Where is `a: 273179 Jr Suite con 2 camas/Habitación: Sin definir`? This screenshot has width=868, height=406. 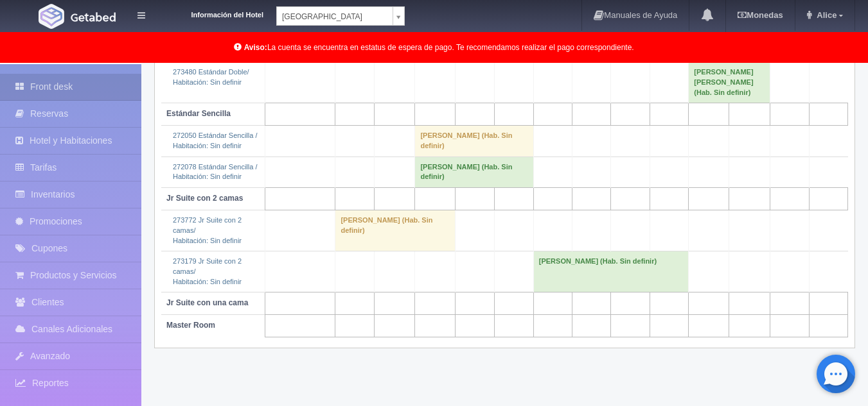
a: 273179 Jr Suite con 2 camas/Habitación: Sin definir is located at coordinates (207, 271).